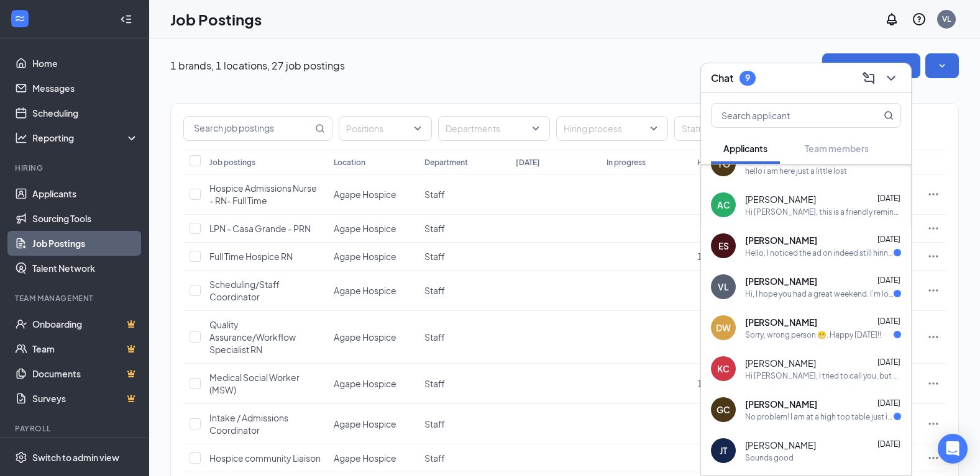 This screenshot has width=980, height=476. What do you see at coordinates (446, 162) in the screenshot?
I see `div: Department` at bounding box center [446, 162].